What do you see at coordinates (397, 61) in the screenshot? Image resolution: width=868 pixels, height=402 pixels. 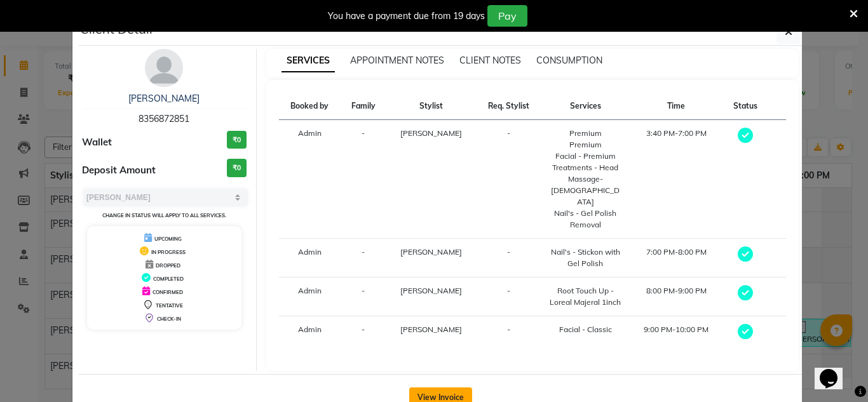 I see `span: APPOINTMENT NOTES` at bounding box center [397, 61].